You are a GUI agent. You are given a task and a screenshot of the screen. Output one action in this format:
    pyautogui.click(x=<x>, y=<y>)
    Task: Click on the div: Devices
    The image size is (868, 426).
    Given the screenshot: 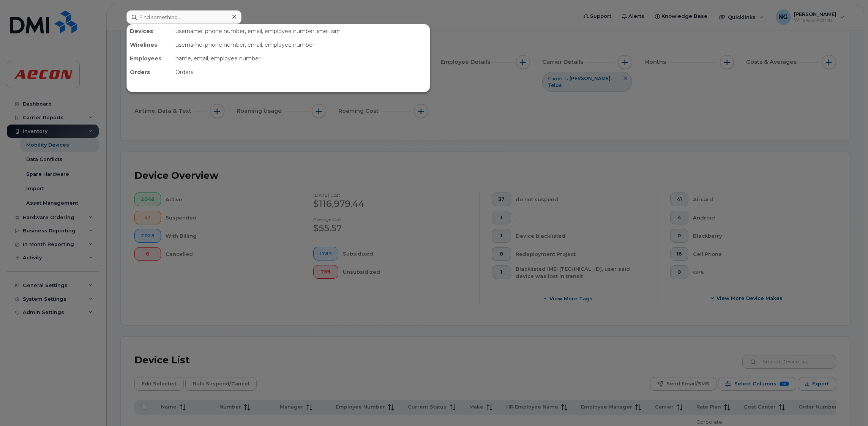 What is the action you would take?
    pyautogui.click(x=150, y=31)
    